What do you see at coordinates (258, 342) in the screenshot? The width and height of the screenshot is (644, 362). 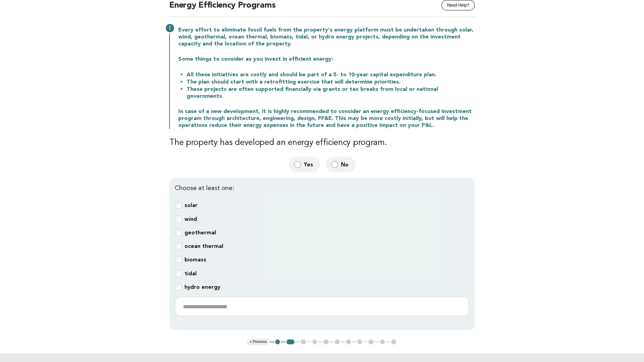 I see `button: < Previous` at bounding box center [258, 342].